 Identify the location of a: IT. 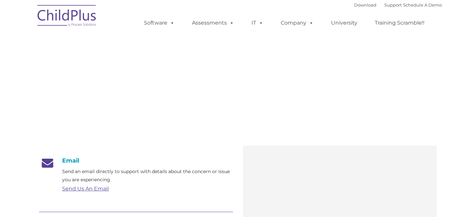
(257, 23).